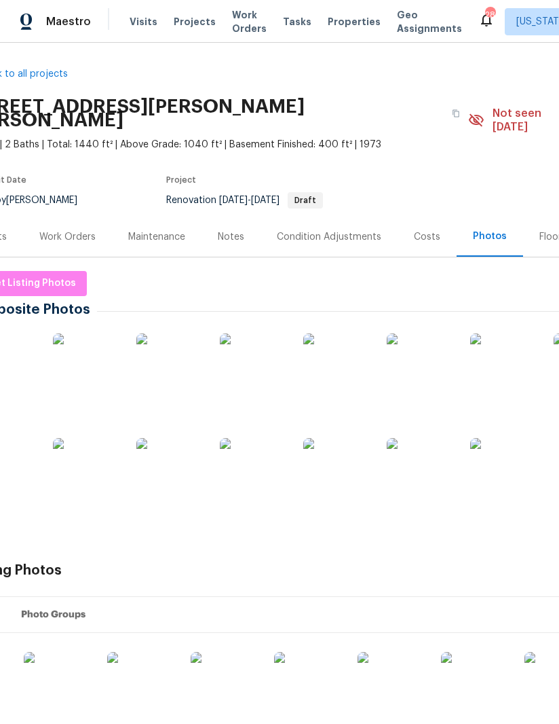 The height and width of the screenshot is (724, 559). Describe the element at coordinates (157, 237) in the screenshot. I see `div: Maintenance` at that location.